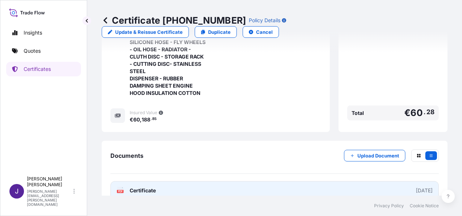 This screenshot has width=462, height=216. What do you see at coordinates (37, 69) in the screenshot?
I see `p: Certificates` at bounding box center [37, 69].